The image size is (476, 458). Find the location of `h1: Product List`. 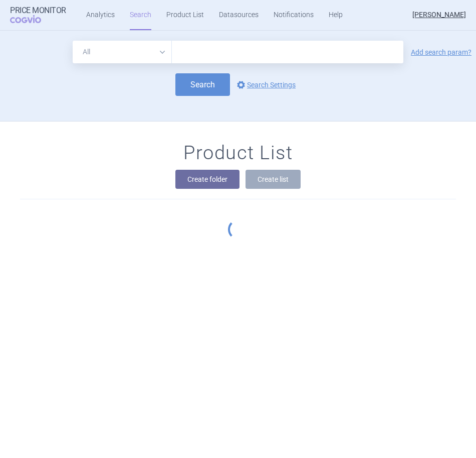

h1: Product List is located at coordinates (238, 153).